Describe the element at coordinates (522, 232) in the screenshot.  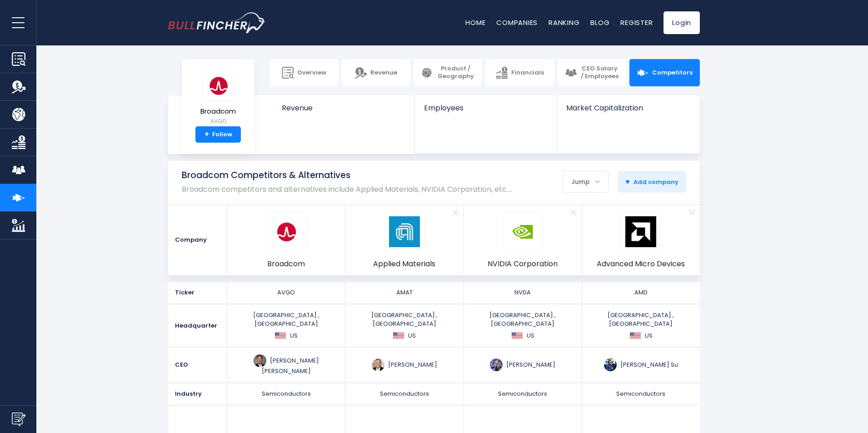
I see `img: NVDA logo` at that location.